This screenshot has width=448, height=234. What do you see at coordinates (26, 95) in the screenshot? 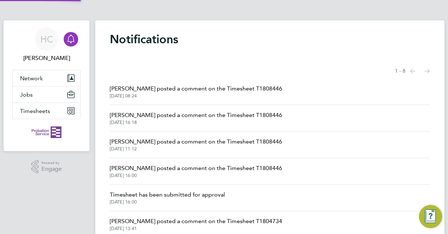
I see `span: Jobs` at bounding box center [26, 95].